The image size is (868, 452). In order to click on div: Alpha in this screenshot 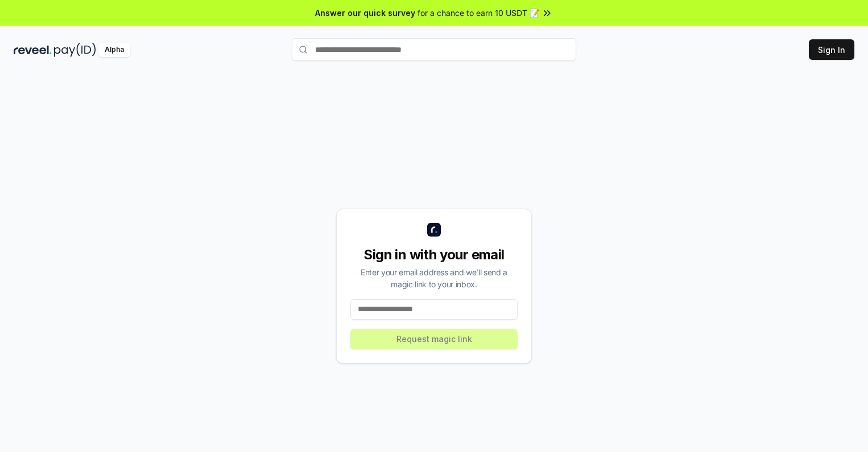, I will do `click(114, 49)`.